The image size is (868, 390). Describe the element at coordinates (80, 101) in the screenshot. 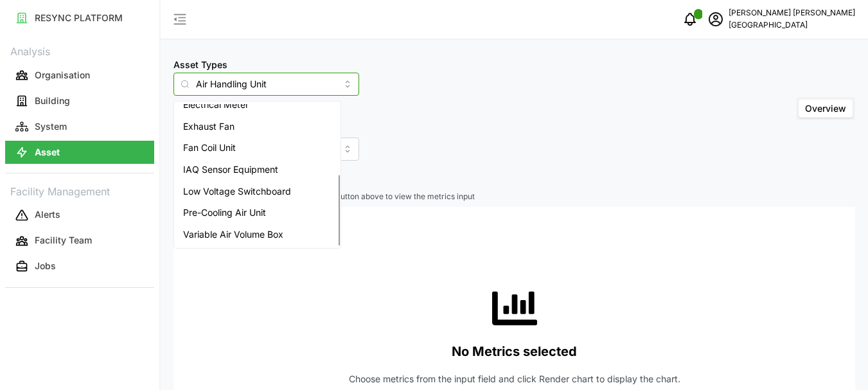

I see `button: Building` at that location.